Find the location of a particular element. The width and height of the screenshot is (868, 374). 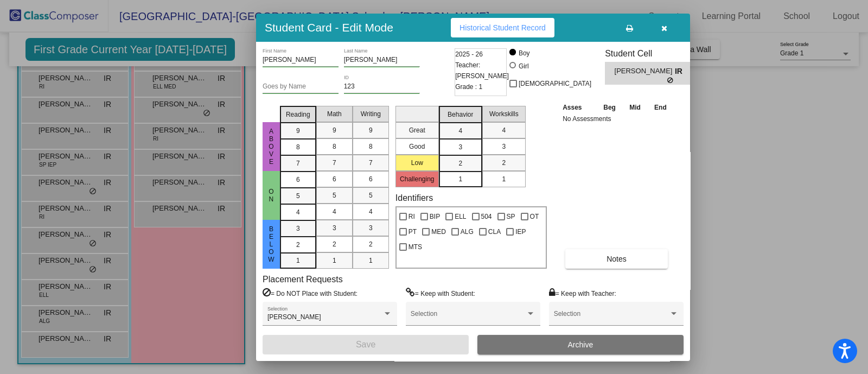

label: = Do NOT Place with Student: is located at coordinates (310, 293).